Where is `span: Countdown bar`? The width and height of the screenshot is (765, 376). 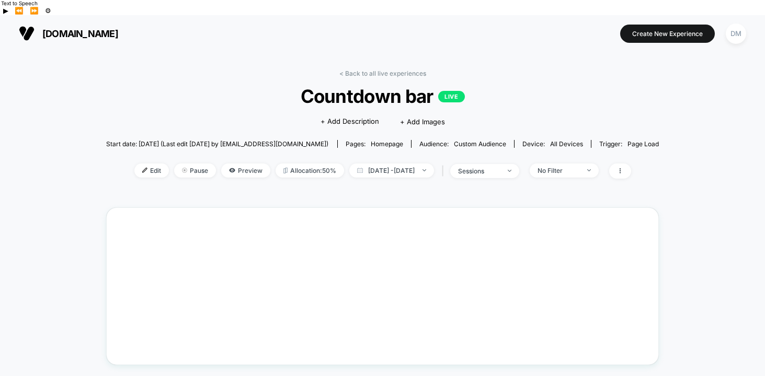
span: Countdown bar is located at coordinates (383, 96).